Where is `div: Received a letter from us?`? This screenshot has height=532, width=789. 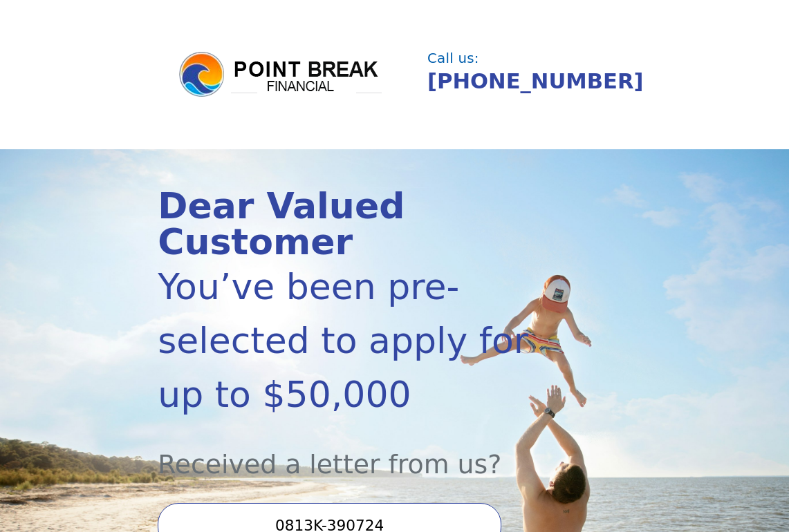 div: Received a letter from us? is located at coordinates (359, 453).